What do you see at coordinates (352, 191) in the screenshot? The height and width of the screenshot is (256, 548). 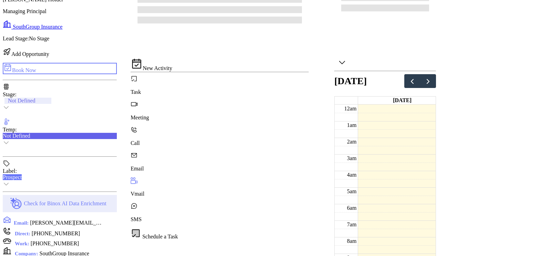 I see `div: 5am` at bounding box center [352, 191].